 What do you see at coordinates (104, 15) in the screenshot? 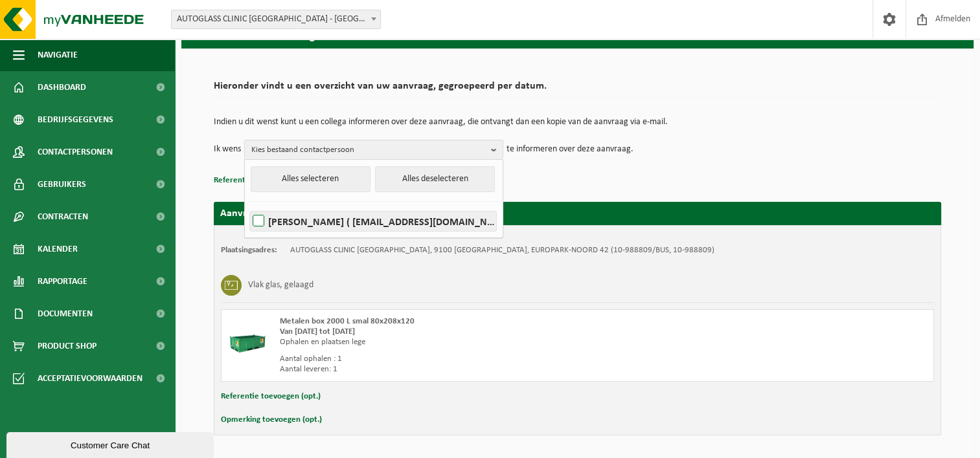
I see `div: Customer Care Chat` at bounding box center [104, 15].